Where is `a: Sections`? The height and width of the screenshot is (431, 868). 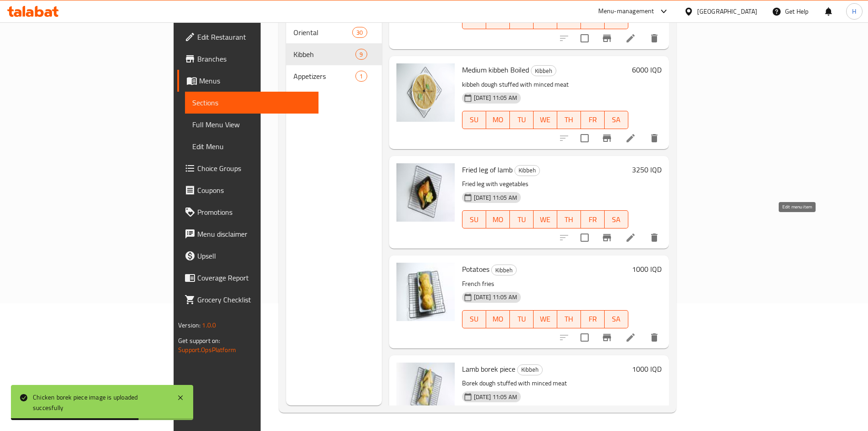
a: Sections is located at coordinates (252, 102).